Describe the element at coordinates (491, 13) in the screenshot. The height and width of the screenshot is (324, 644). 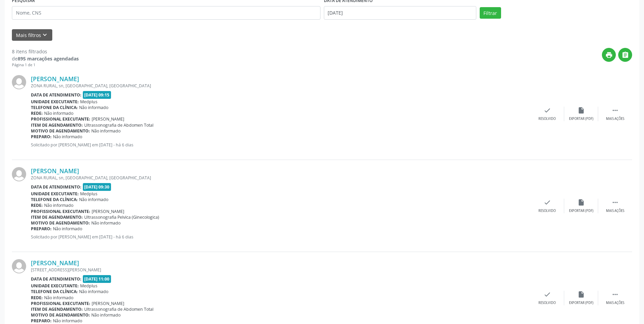
I see `button: Filtrar` at that location.